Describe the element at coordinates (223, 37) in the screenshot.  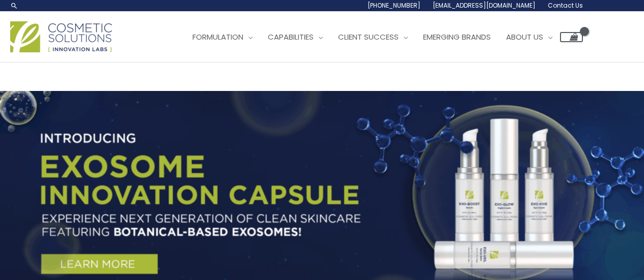
I see `a: Formulation` at that location.